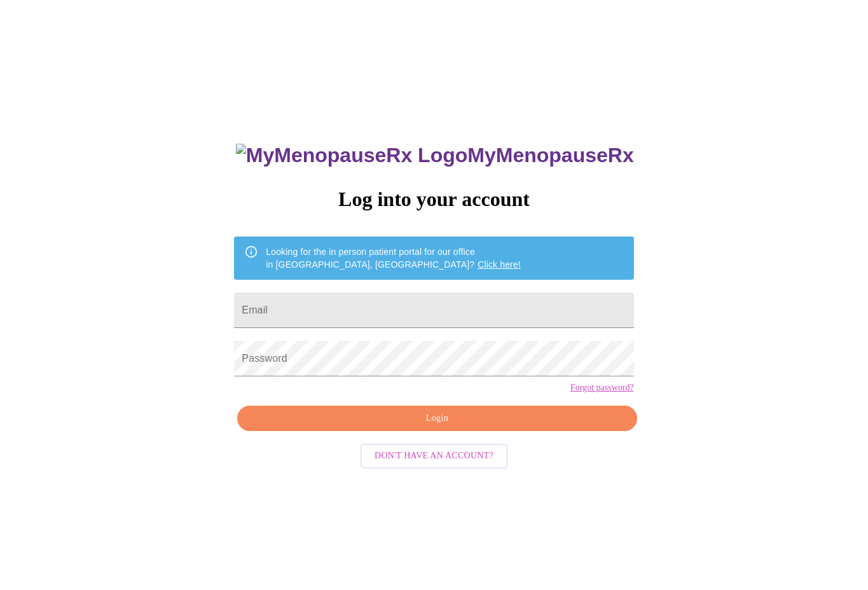 The height and width of the screenshot is (590, 868). I want to click on a: Click here!, so click(499, 264).